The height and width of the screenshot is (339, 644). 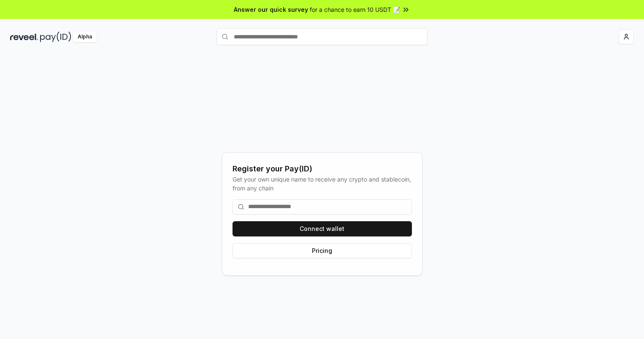 What do you see at coordinates (322, 251) in the screenshot?
I see `button: Pricing` at bounding box center [322, 251].